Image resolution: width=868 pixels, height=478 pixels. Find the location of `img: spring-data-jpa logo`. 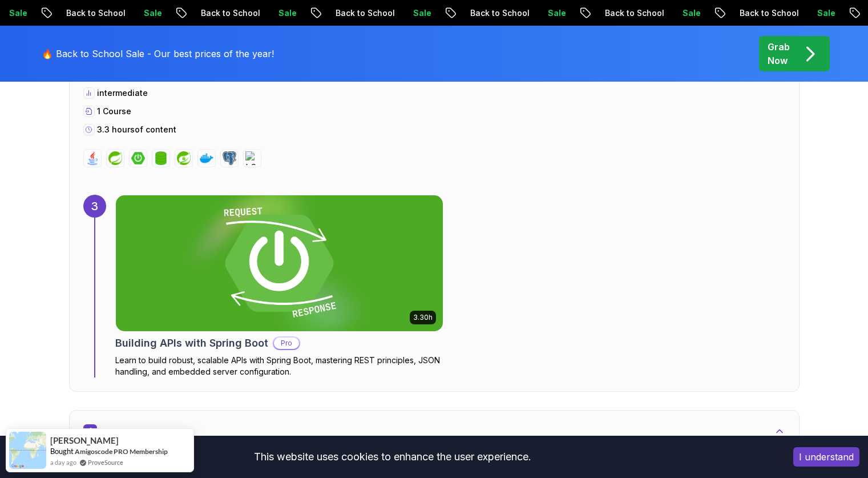

img: spring-data-jpa logo is located at coordinates (161, 158).